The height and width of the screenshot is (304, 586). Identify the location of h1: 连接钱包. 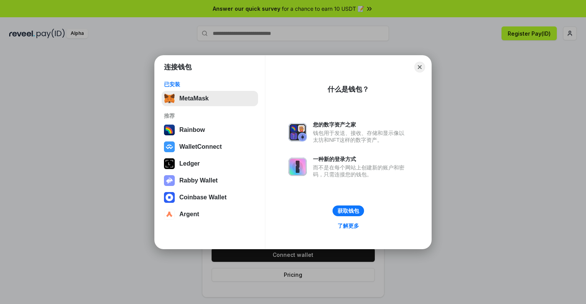
(178, 67).